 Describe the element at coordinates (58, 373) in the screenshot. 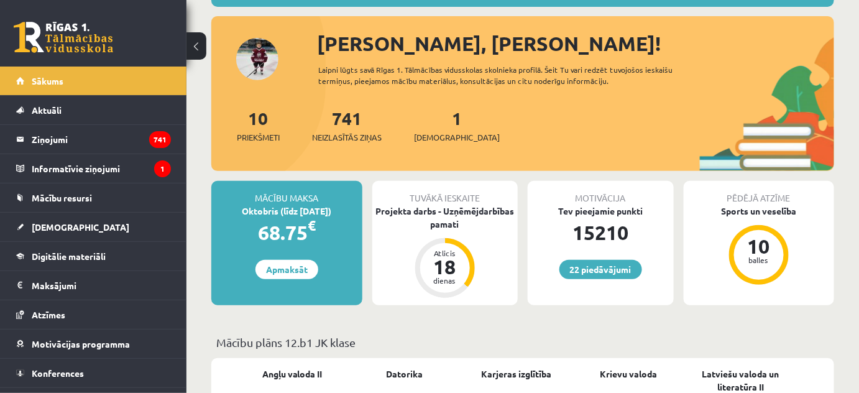

I see `span: Konferences` at that location.